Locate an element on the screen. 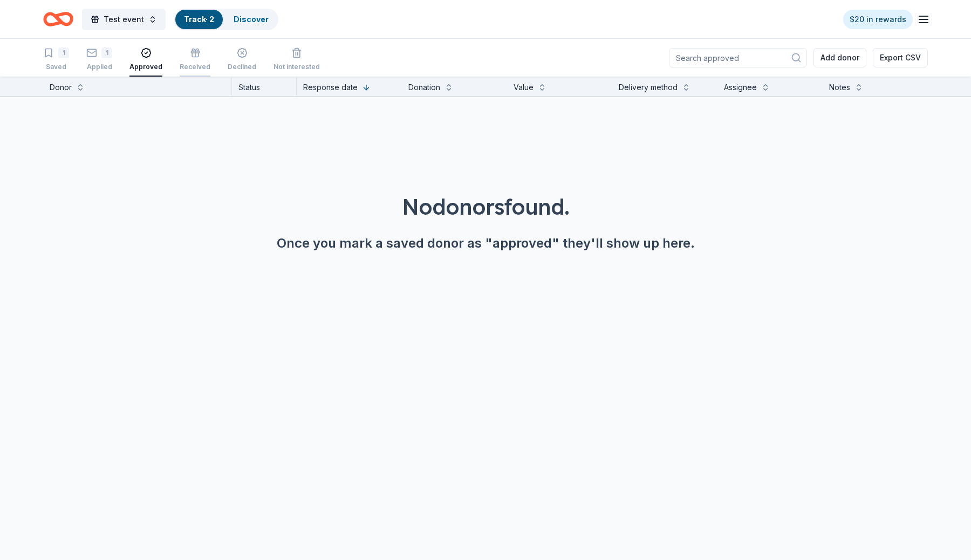  div: Assignee is located at coordinates (740, 87).